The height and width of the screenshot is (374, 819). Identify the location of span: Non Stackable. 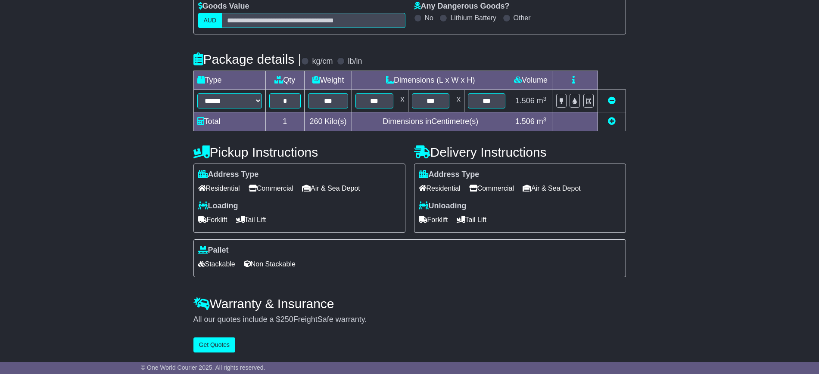
(270, 264).